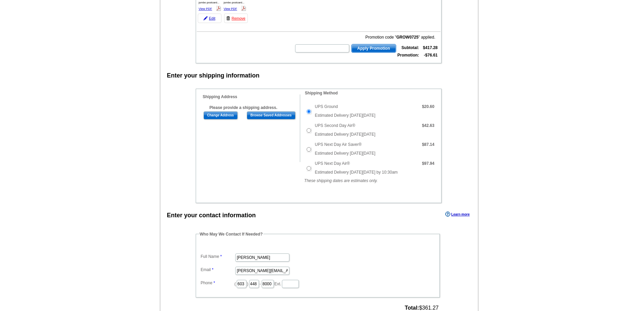 The height and width of the screenshot is (311, 644). Describe the element at coordinates (213, 76) in the screenshot. I see `div: Enter your shipping information` at that location.